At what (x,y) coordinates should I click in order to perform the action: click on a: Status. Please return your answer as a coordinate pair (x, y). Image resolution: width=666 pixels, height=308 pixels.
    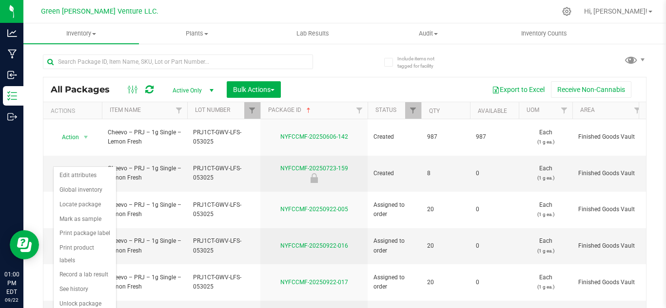
    Looking at the image, I should click on (385, 110).